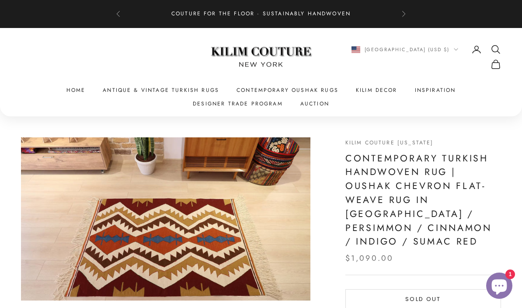 The height and width of the screenshot is (308, 522). What do you see at coordinates (417, 57) in the screenshot?
I see `nav: Secondary navigation` at bounding box center [417, 57].